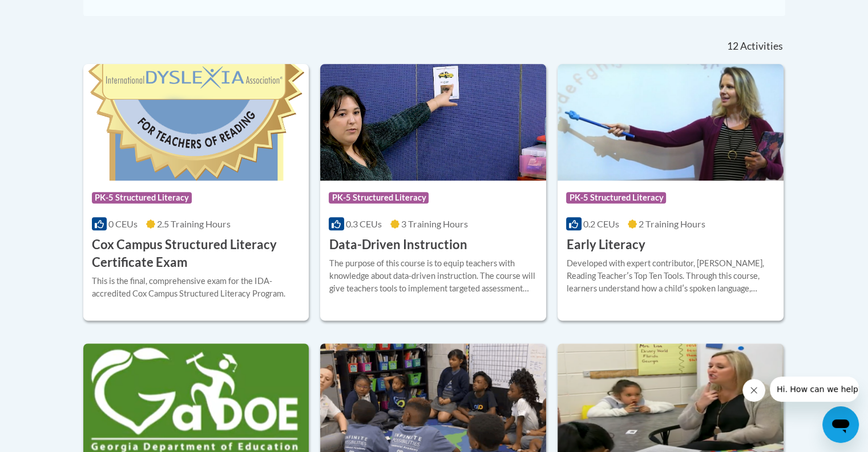  I want to click on span: 0 CEUs, so click(122, 223).